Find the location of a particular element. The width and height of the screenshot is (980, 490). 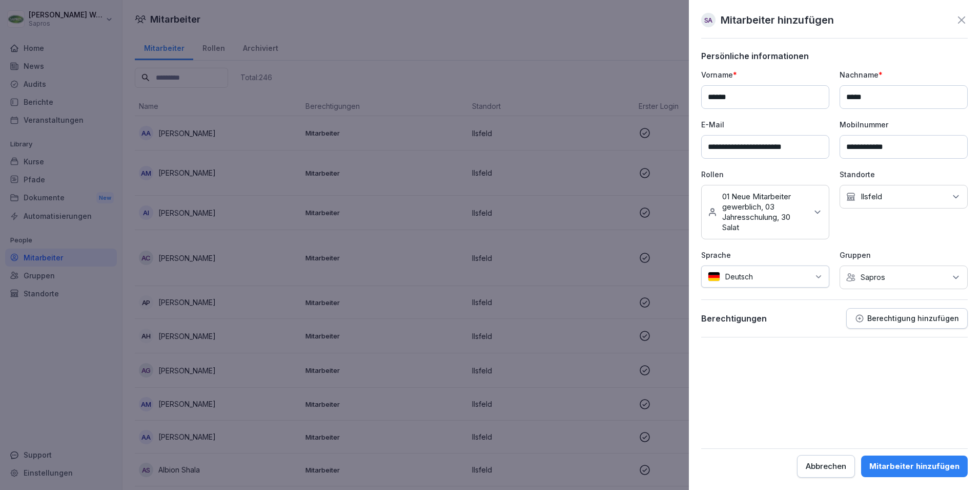

p: Nachname is located at coordinates (904, 74).